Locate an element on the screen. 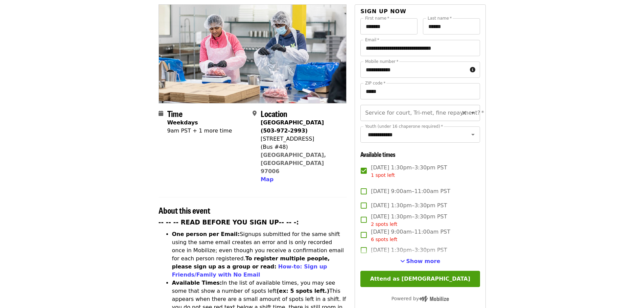  strong: -- -- -- READ BEFORE YOU SIGN UP-- -- -: is located at coordinates (229, 222).